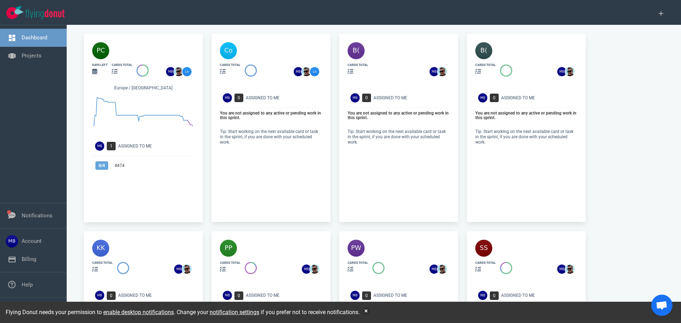 The width and height of the screenshot is (681, 323). I want to click on img: Flying Donut text logo, so click(45, 14).